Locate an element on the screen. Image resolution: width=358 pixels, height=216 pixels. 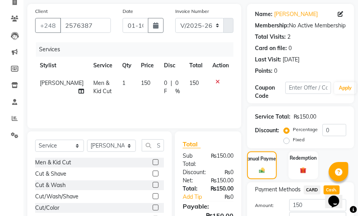
span: Men & Kid Cut is located at coordinates (102, 87).